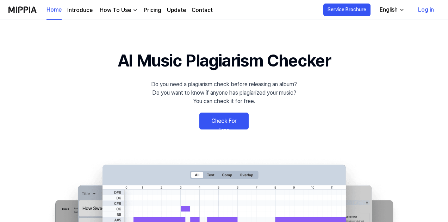 The width and height of the screenshot is (448, 222). Describe the element at coordinates (224, 121) in the screenshot. I see `a: Check For Free` at that location.